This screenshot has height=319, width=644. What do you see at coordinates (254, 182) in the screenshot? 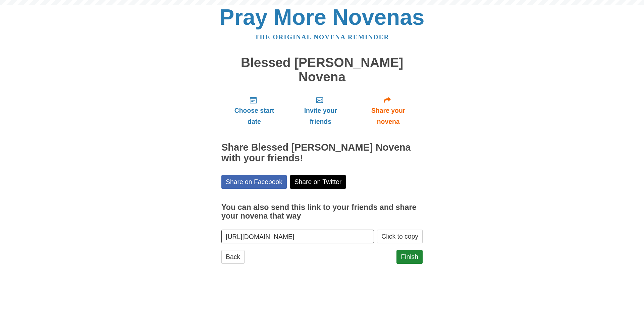
I see `a: Share on Facebook` at bounding box center [254, 182].